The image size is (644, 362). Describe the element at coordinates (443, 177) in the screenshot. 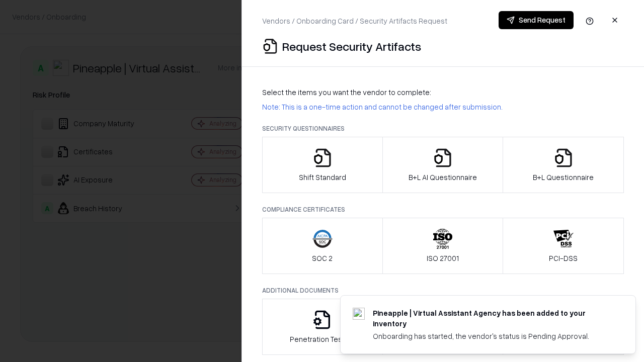

I see `p: B+L AI Questionnaire` at that location.